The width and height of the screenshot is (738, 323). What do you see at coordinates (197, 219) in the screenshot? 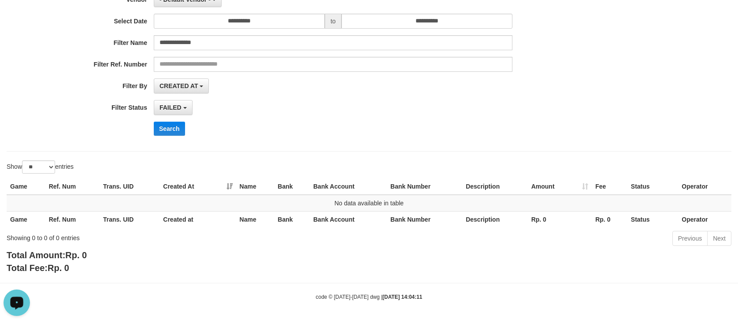
I see `th: Created at` at bounding box center [197, 219].